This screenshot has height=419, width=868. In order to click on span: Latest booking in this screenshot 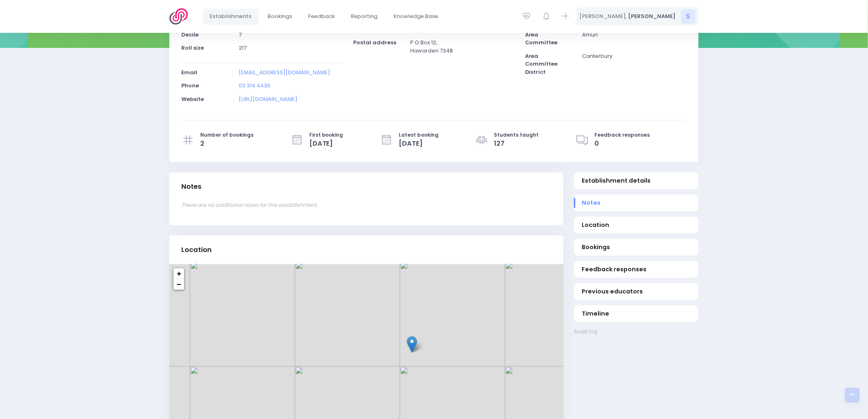, I will do `click(418, 135)`.